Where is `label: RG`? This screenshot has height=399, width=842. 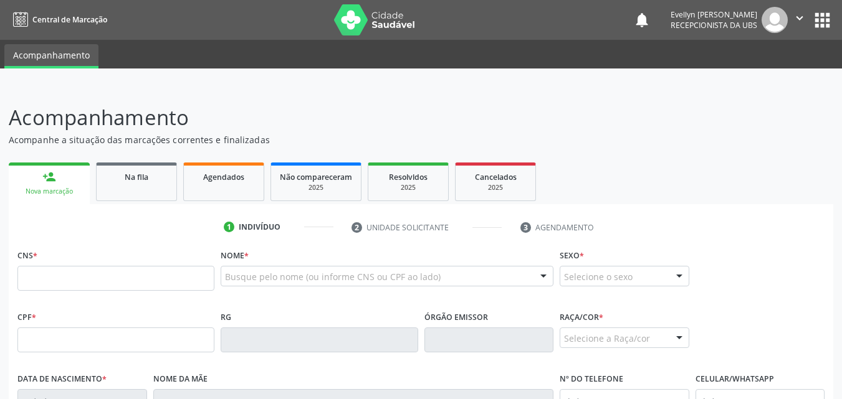
label: RG is located at coordinates (226, 318).